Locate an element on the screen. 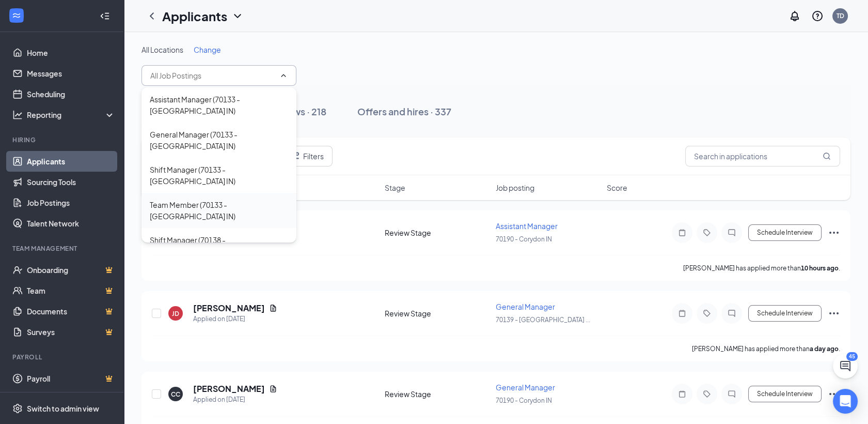 This screenshot has width=868, height=424. a: DocumentsCrown is located at coordinates (71, 311).